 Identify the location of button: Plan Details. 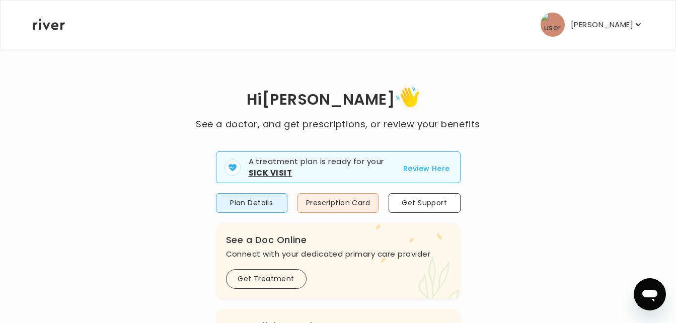
(252, 203).